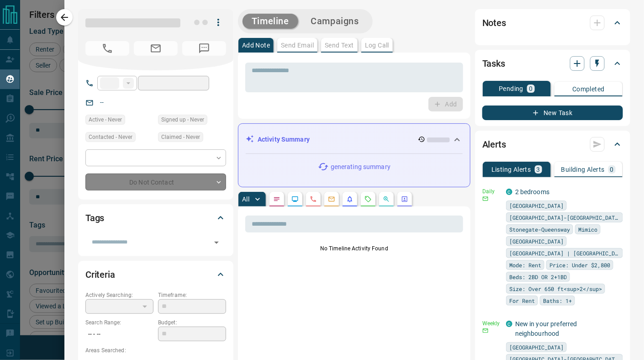 The width and height of the screenshot is (644, 360). Describe the element at coordinates (183, 120) in the screenshot. I see `span: Signed up - Never` at that location.